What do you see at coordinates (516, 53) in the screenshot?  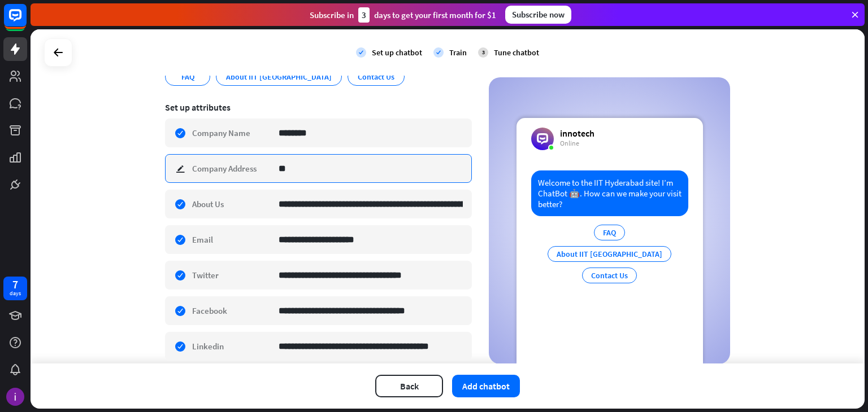 I see `div: Tune chatbot` at bounding box center [516, 53].